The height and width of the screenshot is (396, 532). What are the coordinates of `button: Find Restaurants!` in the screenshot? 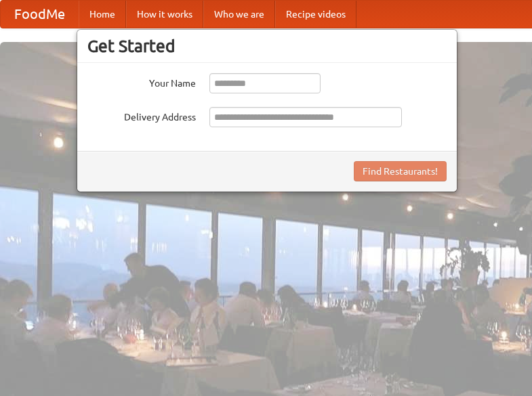 It's located at (400, 171).